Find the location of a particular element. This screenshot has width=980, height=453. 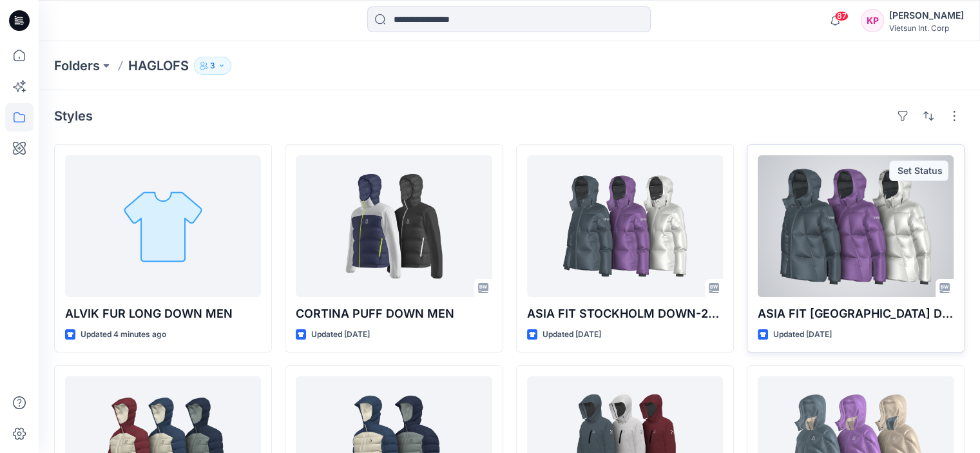

span: 87 is located at coordinates (842, 16).